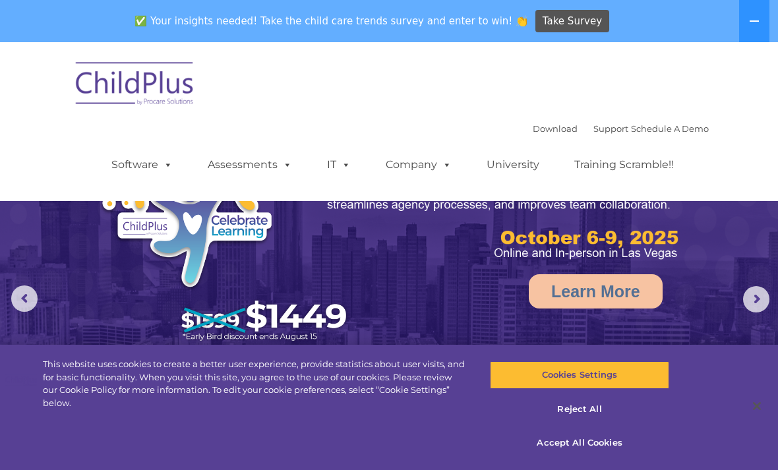 The image size is (778, 470). What do you see at coordinates (610, 128) in the screenshot?
I see `a: Support` at bounding box center [610, 128].